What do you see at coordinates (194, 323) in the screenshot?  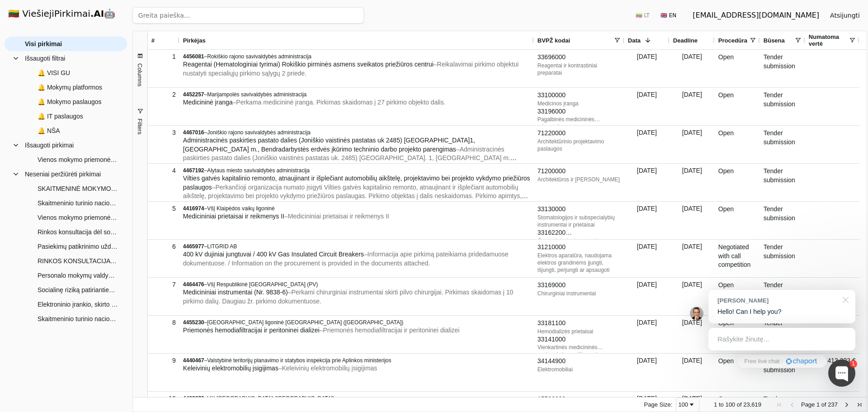 I see `span: 4455230` at bounding box center [194, 323].